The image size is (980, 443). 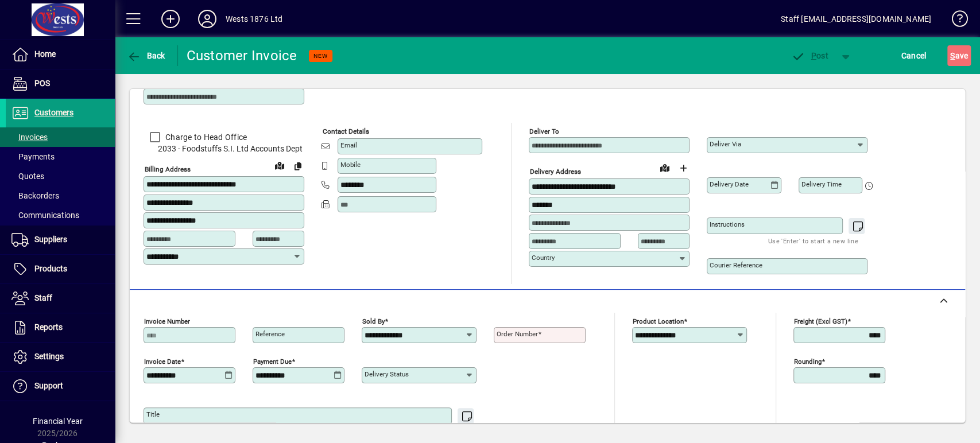 I want to click on span: Support, so click(x=49, y=386).